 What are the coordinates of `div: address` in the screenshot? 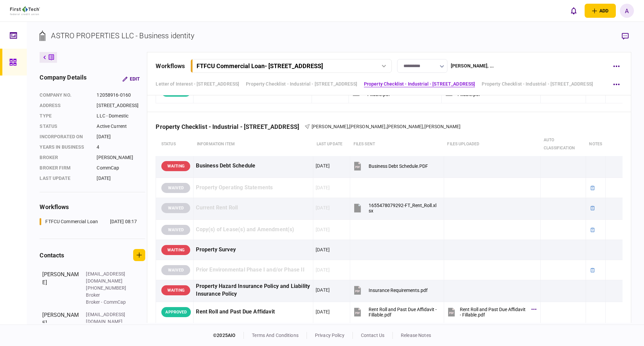 It's located at (65, 105).